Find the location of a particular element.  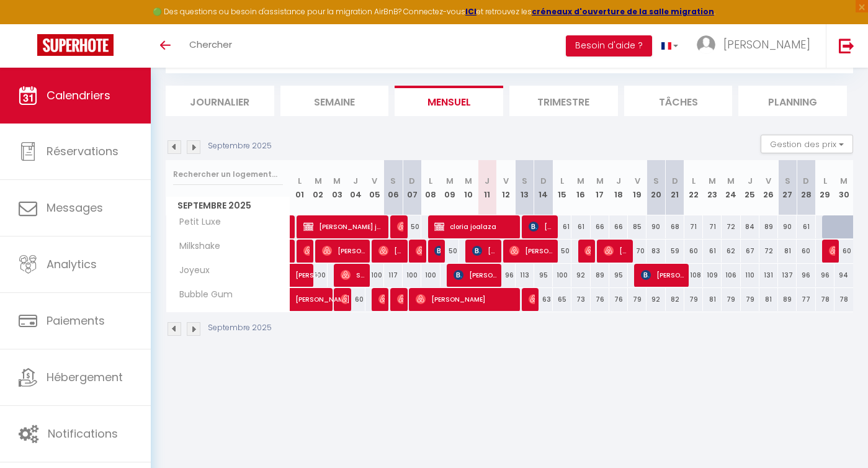

input: Rechercher un logement... is located at coordinates (227, 174).